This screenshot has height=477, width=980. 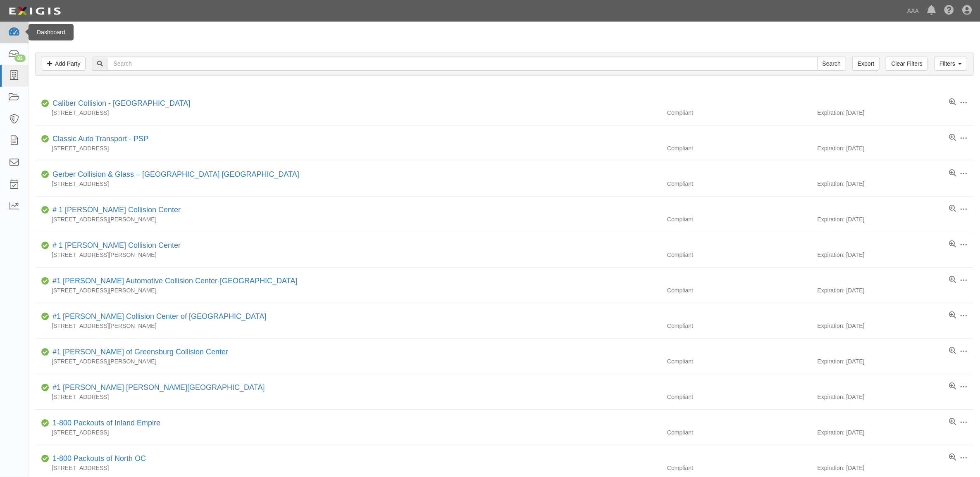 I want to click on div: Classic Auto Transport - PSP, so click(x=99, y=139).